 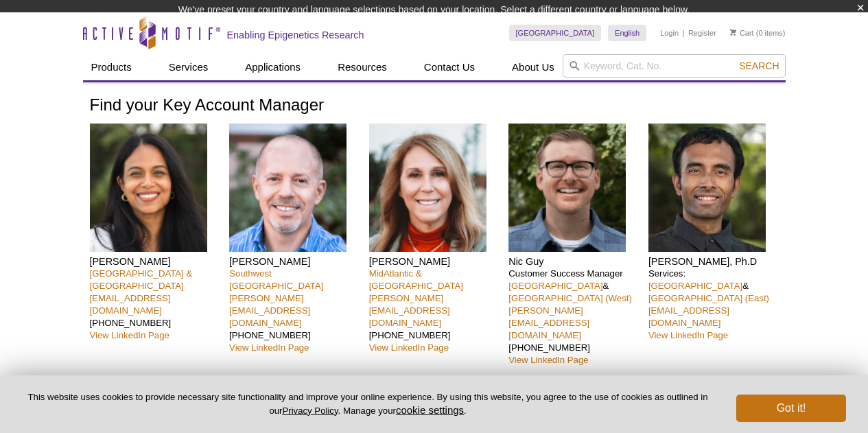 I want to click on a: Resources, so click(x=362, y=67).